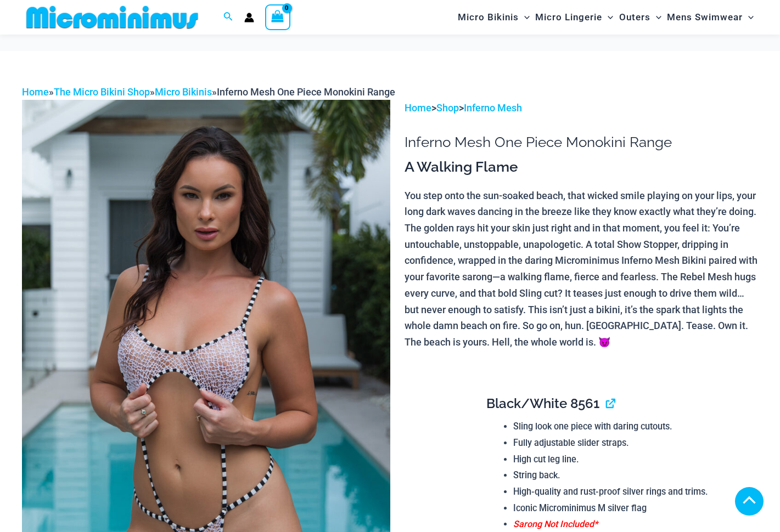 The height and width of the screenshot is (532, 780). What do you see at coordinates (705, 17) in the screenshot?
I see `span: Mens Swimwear` at bounding box center [705, 17].